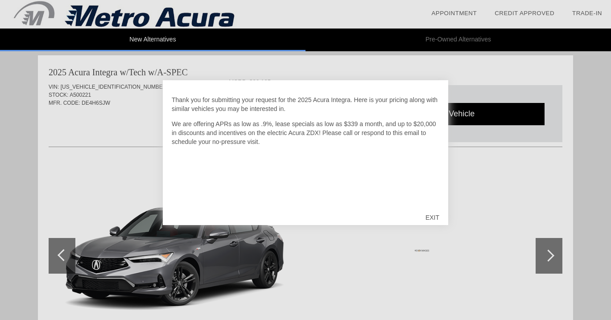 This screenshot has height=320, width=611. Describe the element at coordinates (587, 13) in the screenshot. I see `a: Trade-In` at that location.